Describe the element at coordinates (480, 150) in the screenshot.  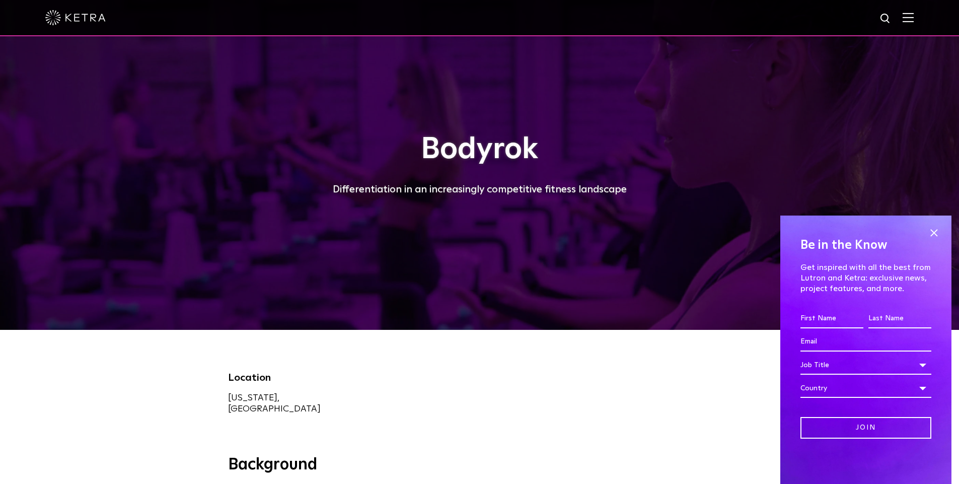
I see `h1: Bodyrok` at that location.